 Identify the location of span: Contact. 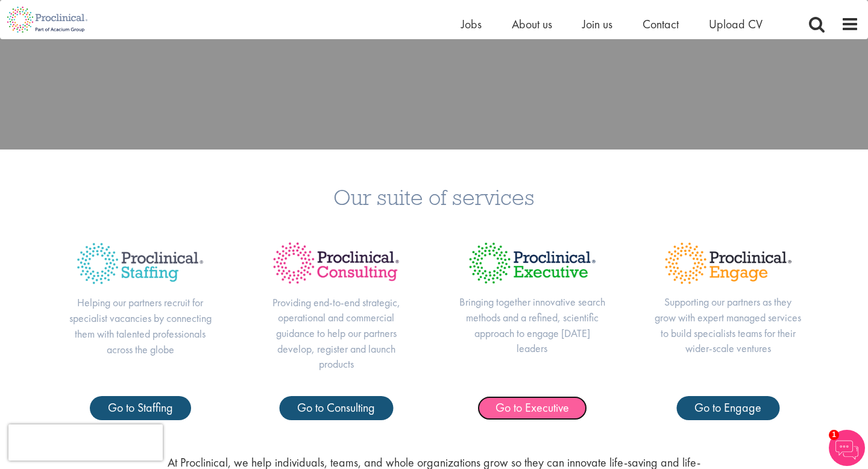
(661, 24).